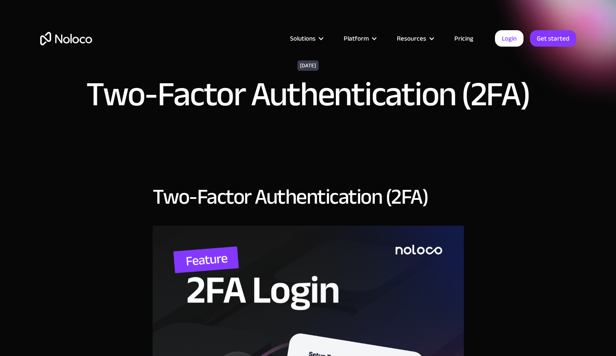 This screenshot has height=356, width=616. What do you see at coordinates (552, 38) in the screenshot?
I see `a: Get started` at bounding box center [552, 38].